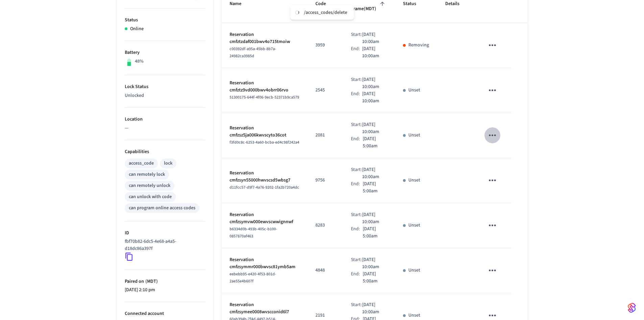 The width and height of the screenshot is (644, 320). I want to click on p: 9756, so click(325, 180).